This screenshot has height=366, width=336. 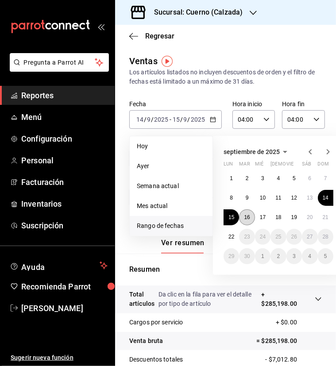 What do you see at coordinates (64, 225) in the screenshot?
I see `span: Suscripción` at bounding box center [64, 225].